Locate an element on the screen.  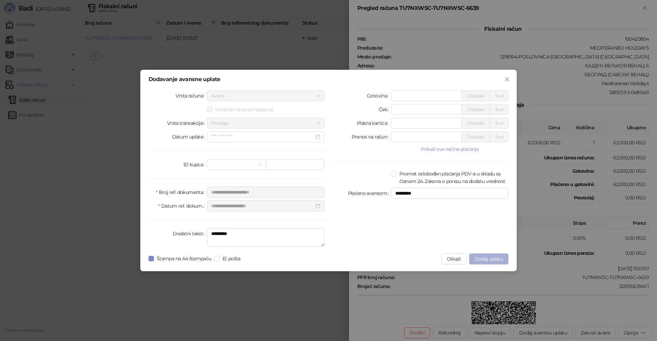
label: Ček is located at coordinates (385, 109).